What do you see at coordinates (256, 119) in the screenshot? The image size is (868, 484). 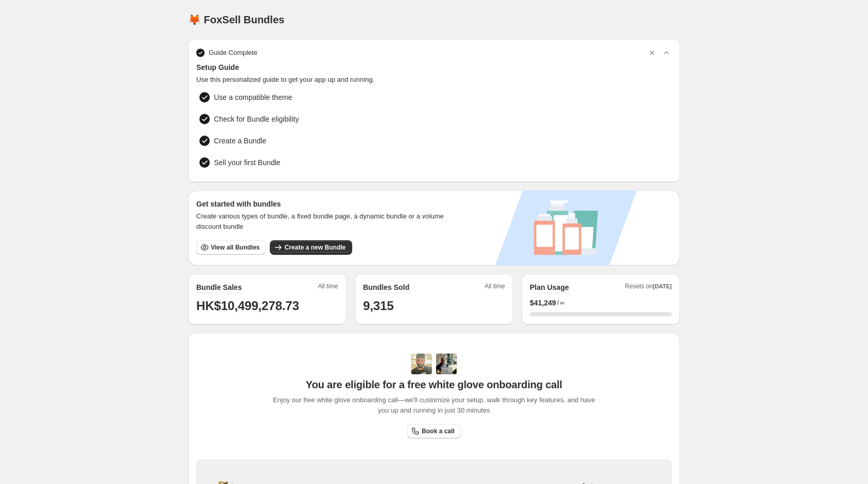 I see `span: Check for Bundle eligibility` at bounding box center [256, 119].